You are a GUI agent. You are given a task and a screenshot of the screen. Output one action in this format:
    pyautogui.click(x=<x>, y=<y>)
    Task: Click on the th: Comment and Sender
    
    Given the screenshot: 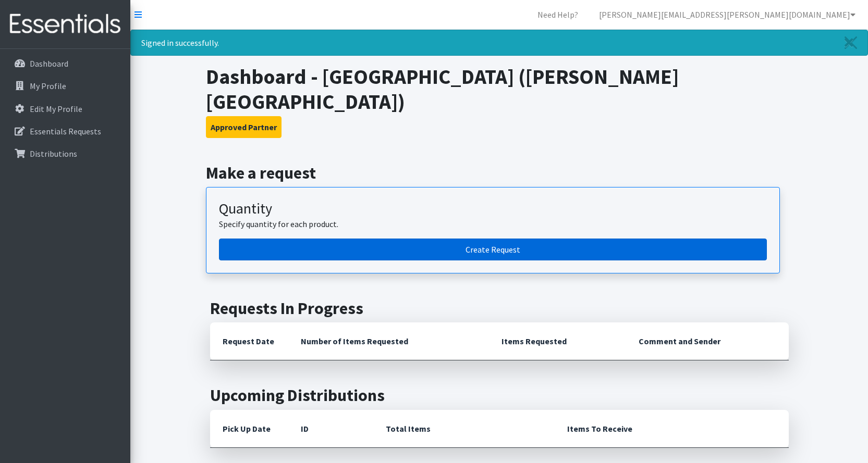 What is the action you would take?
    pyautogui.click(x=707, y=341)
    